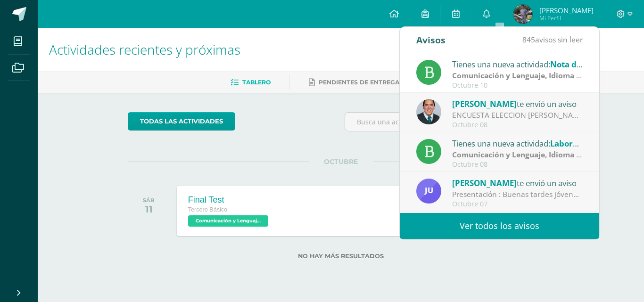 This screenshot has width=644, height=302. Describe the element at coordinates (553, 40) in the screenshot. I see `span: avisos sin leer` at that location.